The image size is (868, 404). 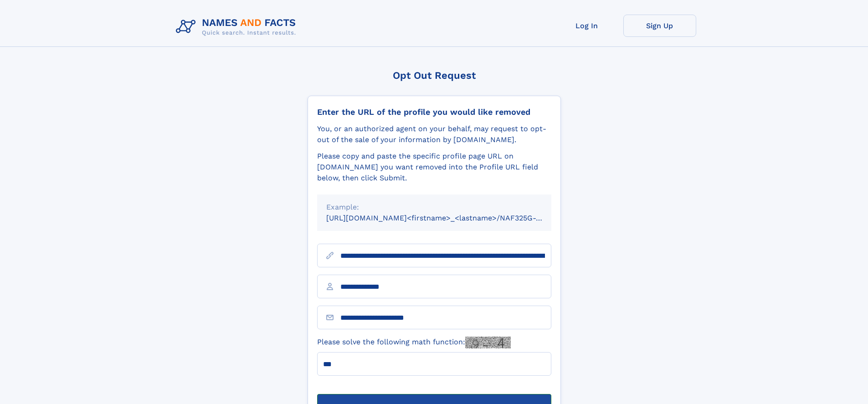 I want to click on div: Opt Out Request, so click(x=434, y=75).